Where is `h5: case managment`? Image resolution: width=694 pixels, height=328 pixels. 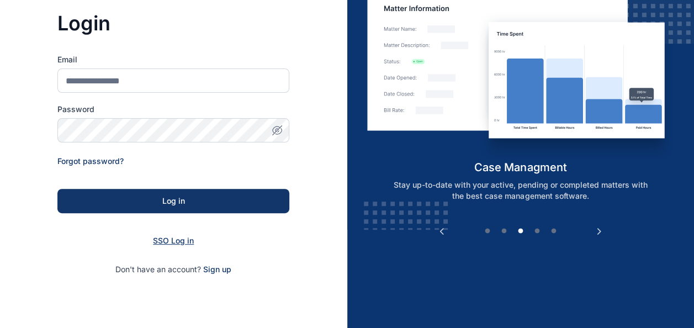
h5: case managment is located at coordinates (520, 167).